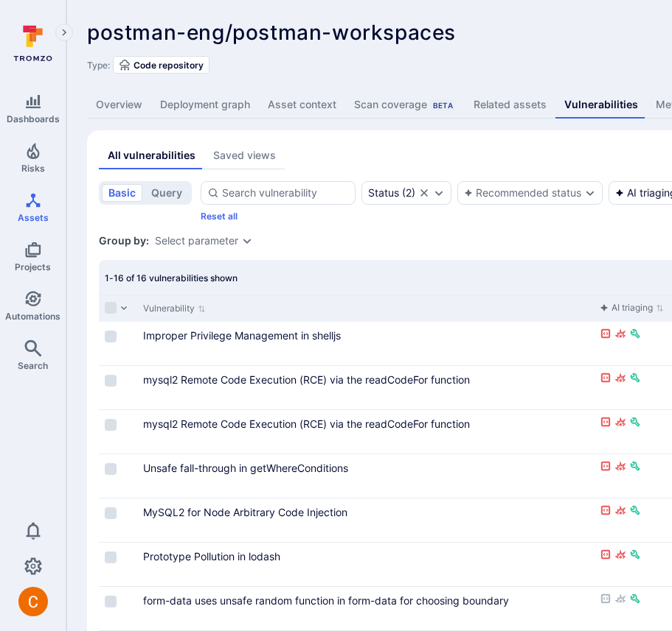 The image size is (672, 631). I want to click on a: Prototype Pollution in lodash, so click(212, 556).